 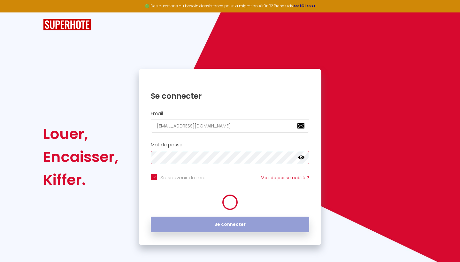 I want to click on h2: Email, so click(x=230, y=113).